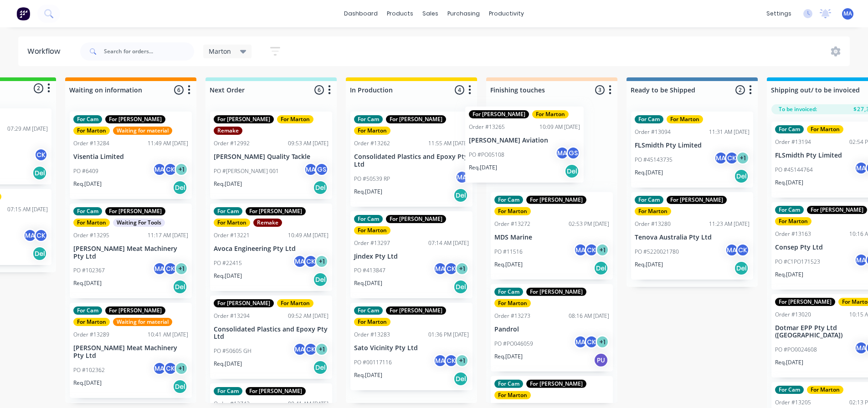  What do you see at coordinates (23, 14) in the screenshot?
I see `img: Factory` at bounding box center [23, 14].